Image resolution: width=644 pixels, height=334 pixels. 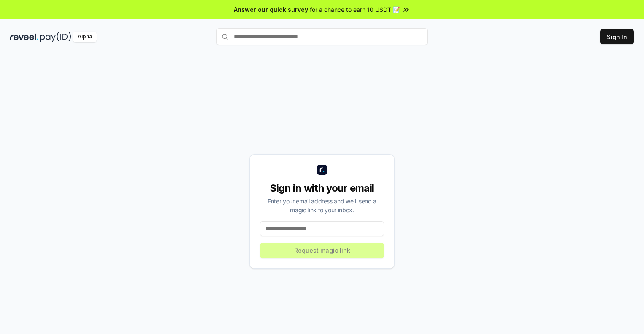 What do you see at coordinates (24, 36) in the screenshot?
I see `img: reveel_dark` at bounding box center [24, 36].